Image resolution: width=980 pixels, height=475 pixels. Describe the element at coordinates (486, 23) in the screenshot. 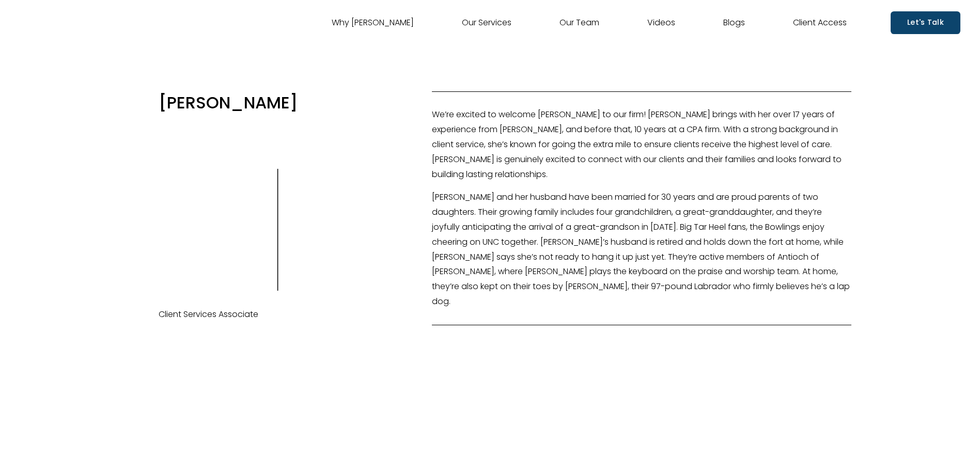

I see `a: Our Services` at that location.